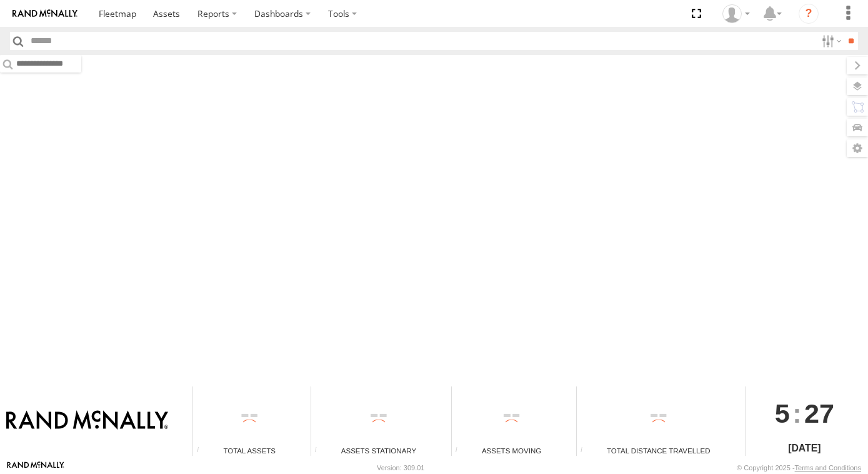 This screenshot has height=474, width=868. Describe the element at coordinates (858, 148) in the screenshot. I see `label: Map Settings` at that location.